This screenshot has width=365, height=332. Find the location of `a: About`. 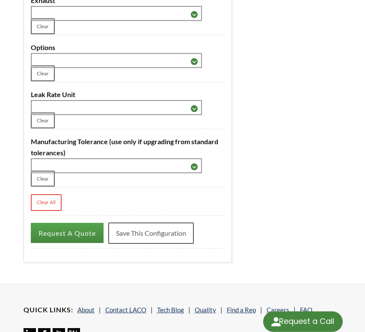

a: About is located at coordinates (86, 309).